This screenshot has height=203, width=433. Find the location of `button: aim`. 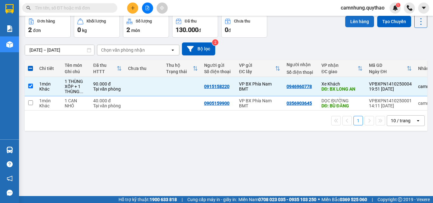

button: aim is located at coordinates (162, 8).